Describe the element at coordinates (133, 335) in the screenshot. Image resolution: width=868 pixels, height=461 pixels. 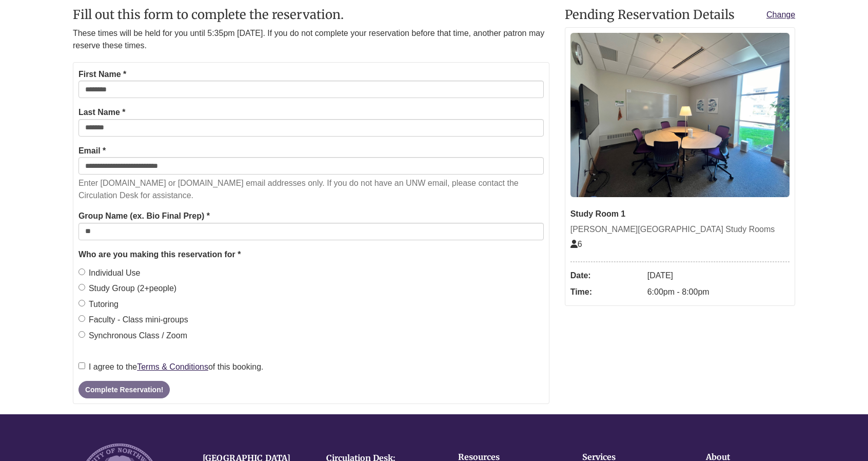
I see `label: Synchronous Class / Zoom` at that location.